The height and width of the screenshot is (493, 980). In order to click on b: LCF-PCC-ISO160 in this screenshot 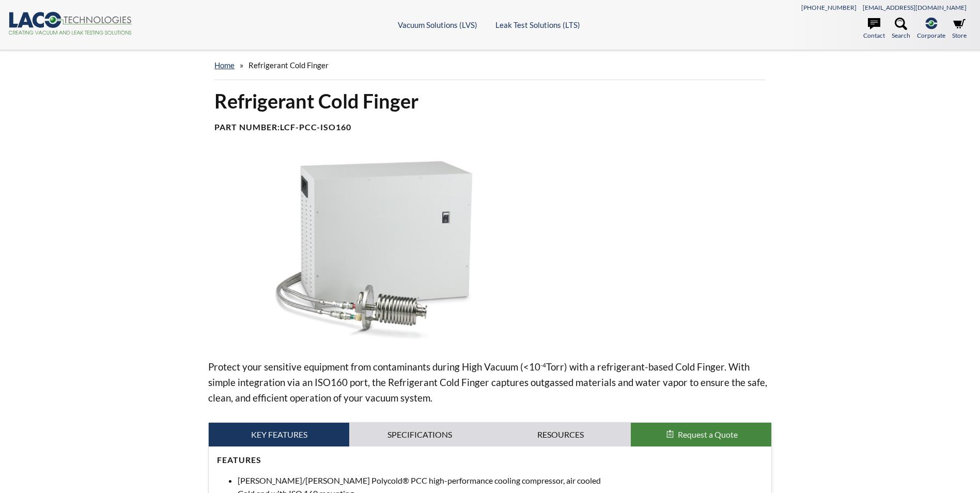, I will do `click(316, 127)`.